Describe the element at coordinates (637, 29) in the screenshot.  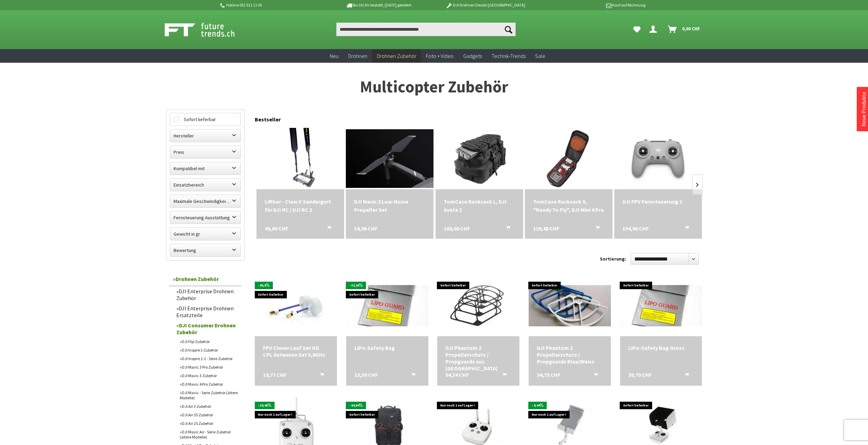
I see `a: Meine Favoriten` at that location.